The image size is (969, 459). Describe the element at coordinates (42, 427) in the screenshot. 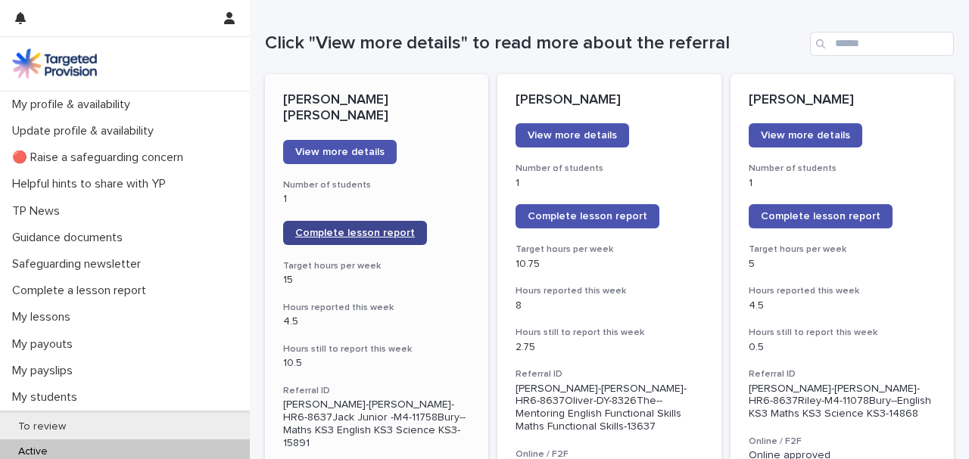

I see `p: To review` at that location.